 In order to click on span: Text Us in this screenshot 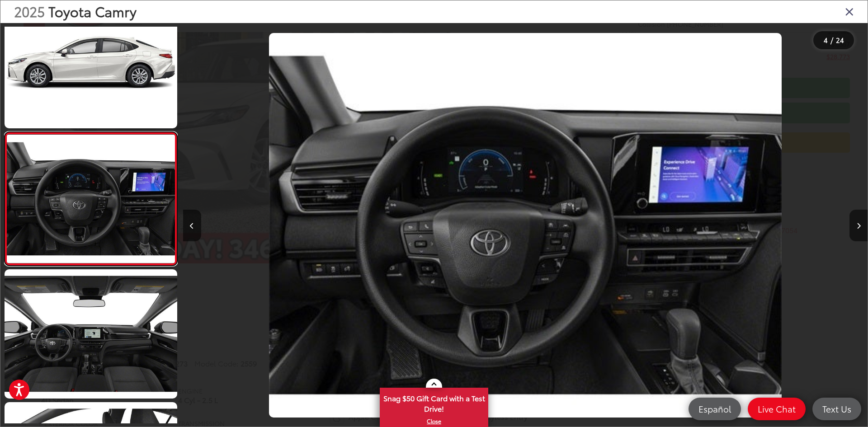, I will do `click(837, 409)`.